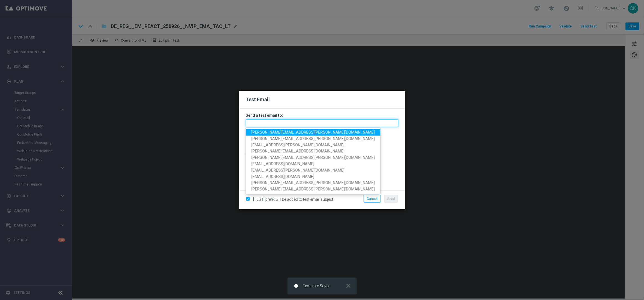 Image resolution: width=644 pixels, height=300 pixels. I want to click on i: info, so click(297, 286).